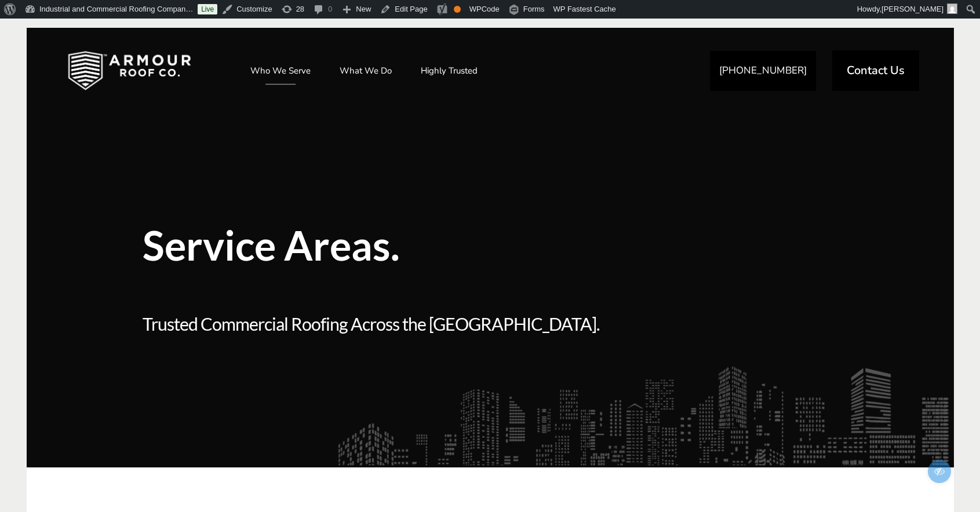  What do you see at coordinates (449, 70) in the screenshot?
I see `a: Highly Trusted` at bounding box center [449, 70].